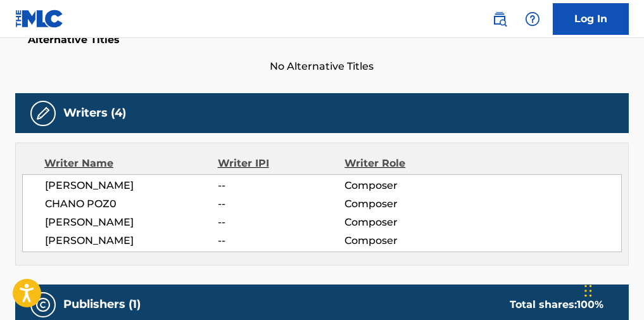  What do you see at coordinates (591, 19) in the screenshot?
I see `a: Log In` at bounding box center [591, 19].